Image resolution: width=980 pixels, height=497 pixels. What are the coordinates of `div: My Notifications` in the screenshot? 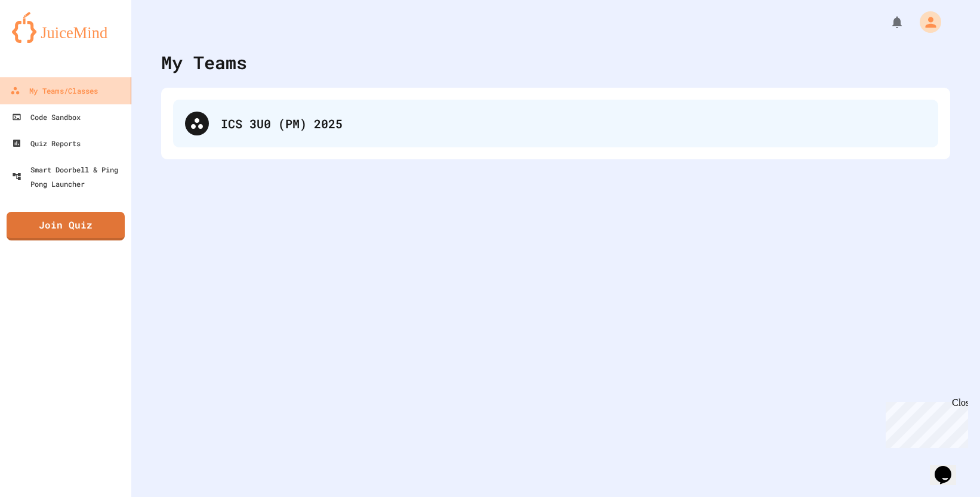 It's located at (888, 22).